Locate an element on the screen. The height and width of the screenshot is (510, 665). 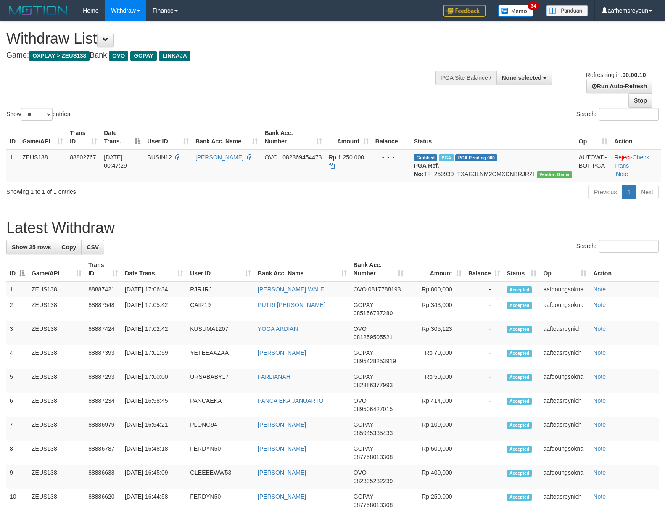
th: ID: activate to sort column descending is located at coordinates (17, 269).